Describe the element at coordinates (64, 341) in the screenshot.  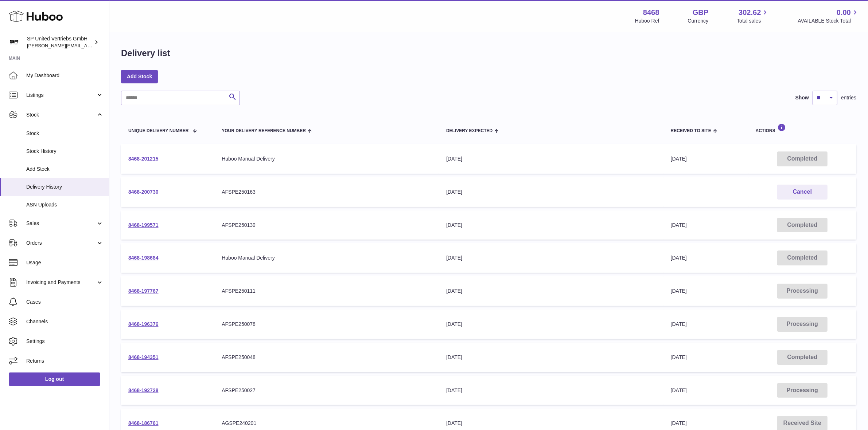
I see `span: Settings` at that location.